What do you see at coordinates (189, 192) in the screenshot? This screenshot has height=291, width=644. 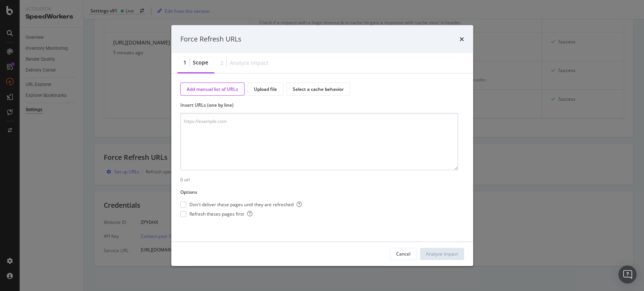 I see `div: Options` at bounding box center [189, 192].